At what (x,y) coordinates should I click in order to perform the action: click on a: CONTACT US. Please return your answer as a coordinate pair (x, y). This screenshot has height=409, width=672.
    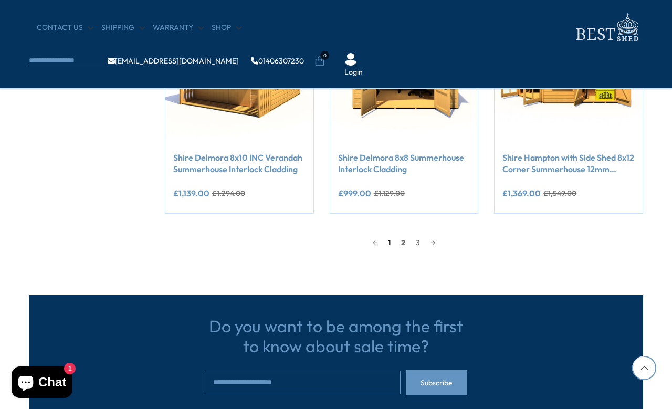
    Looking at the image, I should click on (65, 28).